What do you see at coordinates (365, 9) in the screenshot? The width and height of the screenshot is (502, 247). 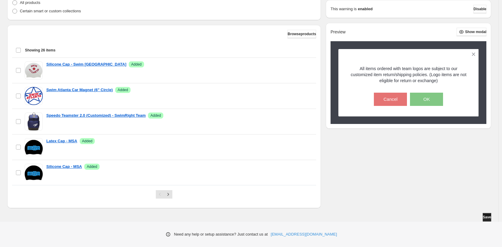 I see `strong: enabled` at bounding box center [365, 9].